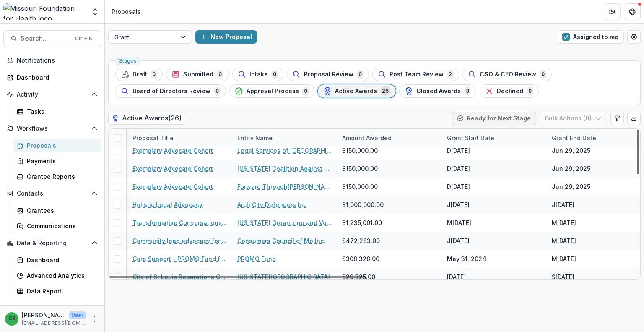  What do you see at coordinates (329, 74) in the screenshot?
I see `span: Proposal Review` at bounding box center [329, 74].